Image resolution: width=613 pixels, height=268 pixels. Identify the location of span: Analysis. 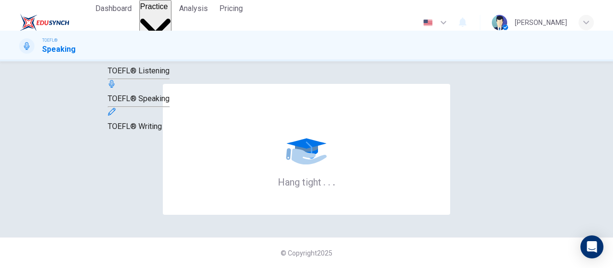
(193, 9).